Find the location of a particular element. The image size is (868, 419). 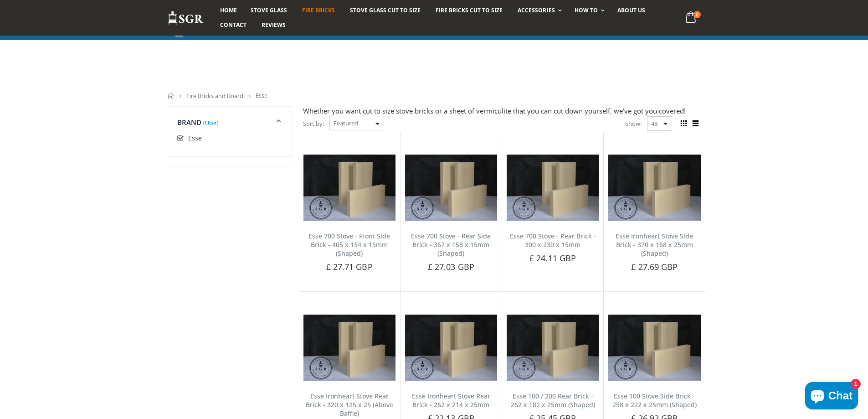

span: Sort by: is located at coordinates (313, 124).